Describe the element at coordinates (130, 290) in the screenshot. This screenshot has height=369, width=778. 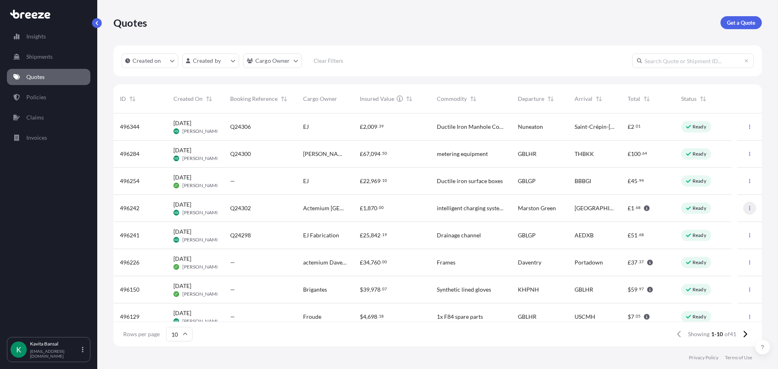
I see `span: 496150` at that location.